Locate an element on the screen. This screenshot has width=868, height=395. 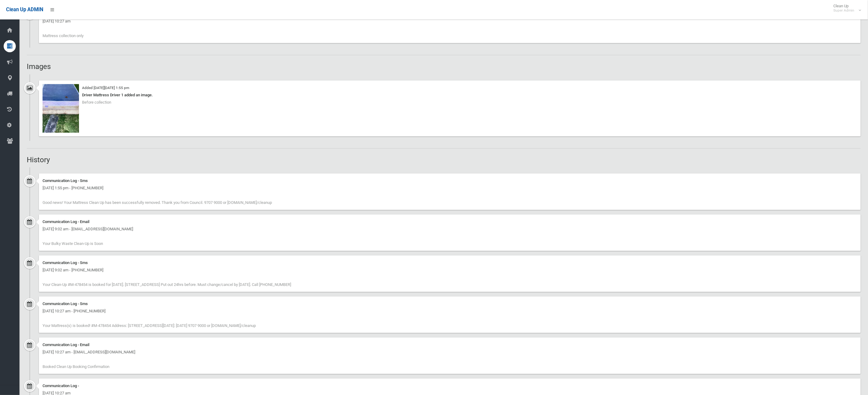
span: Clean Up is located at coordinates (845, 8).